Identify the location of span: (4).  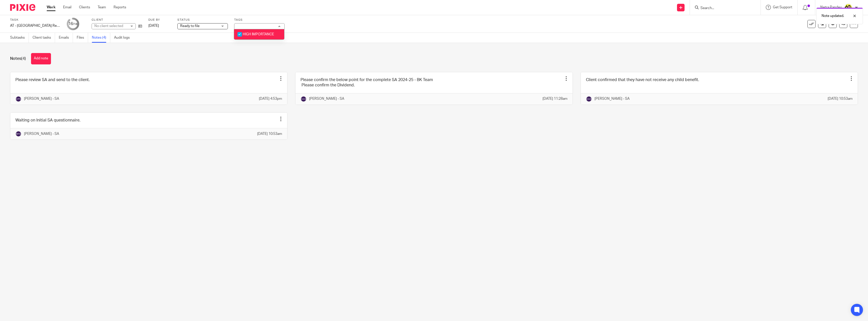
(24, 59).